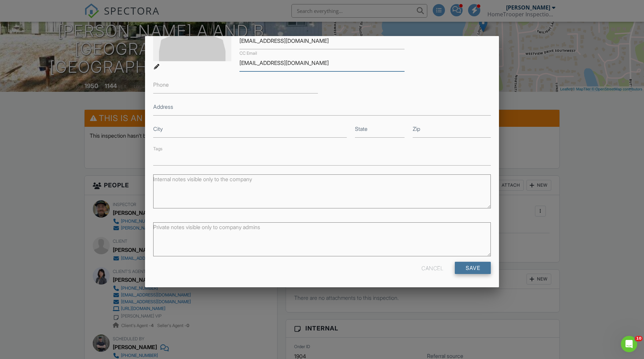 The width and height of the screenshot is (644, 359). Describe the element at coordinates (207, 227) in the screenshot. I see `label: Private notes visible only to company admins` at that location.